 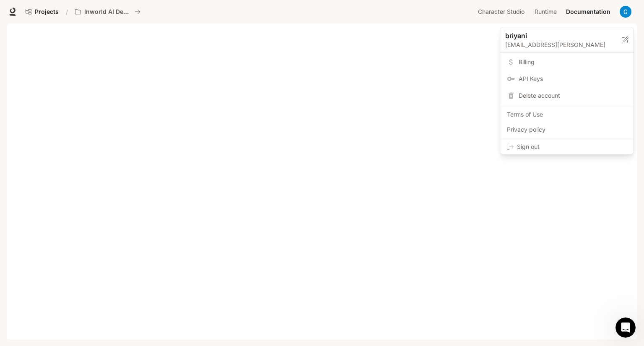 What do you see at coordinates (567, 62) in the screenshot?
I see `a: Billing` at bounding box center [567, 62].